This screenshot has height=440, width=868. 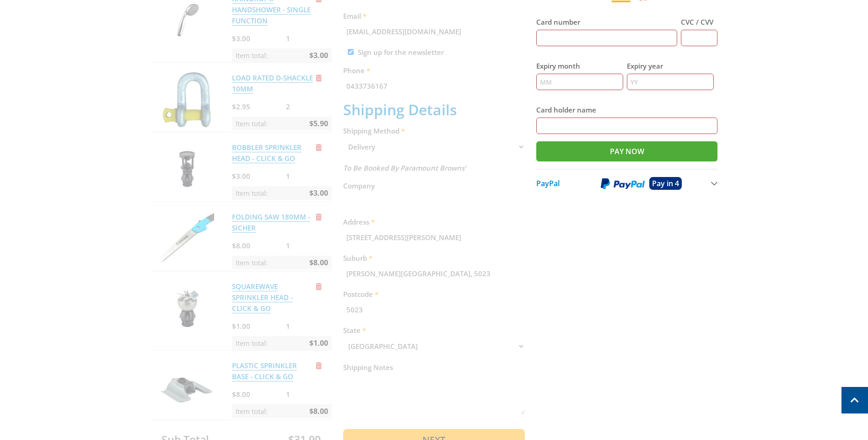 What do you see at coordinates (665, 183) in the screenshot?
I see `span: Pay in 4` at bounding box center [665, 183].